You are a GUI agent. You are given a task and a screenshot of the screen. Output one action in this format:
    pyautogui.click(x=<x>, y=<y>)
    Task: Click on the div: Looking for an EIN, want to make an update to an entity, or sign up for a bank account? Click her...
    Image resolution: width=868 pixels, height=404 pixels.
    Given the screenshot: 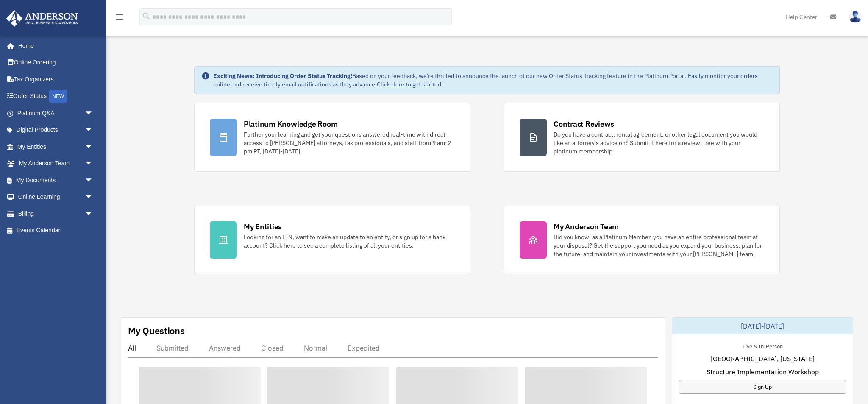 What is the action you would take?
    pyautogui.click(x=349, y=241)
    